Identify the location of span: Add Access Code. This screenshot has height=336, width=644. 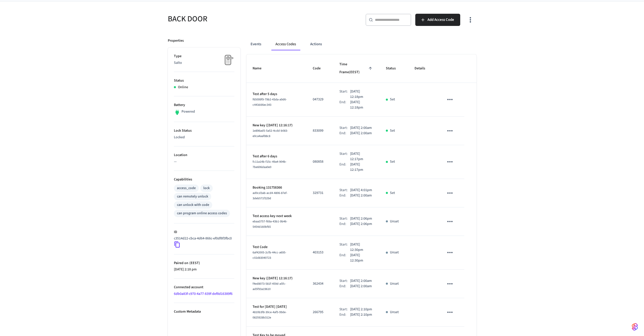
(440, 20).